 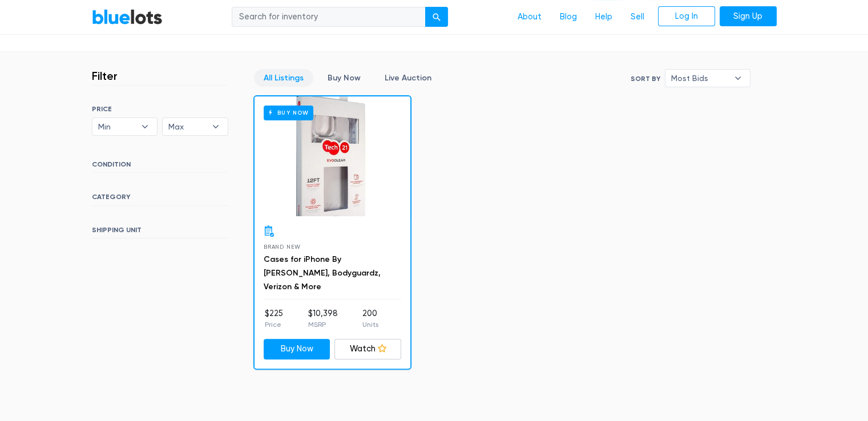 What do you see at coordinates (160, 232) in the screenshot?
I see `h6: SHIPPING UNIT` at bounding box center [160, 232].